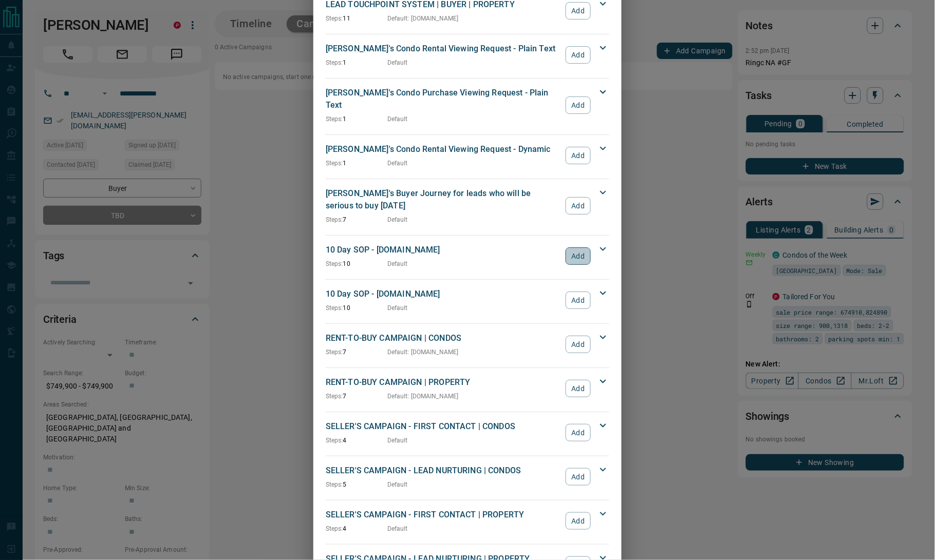 This screenshot has width=935, height=560. Describe the element at coordinates (357, 19) in the screenshot. I see `p: 11` at that location.